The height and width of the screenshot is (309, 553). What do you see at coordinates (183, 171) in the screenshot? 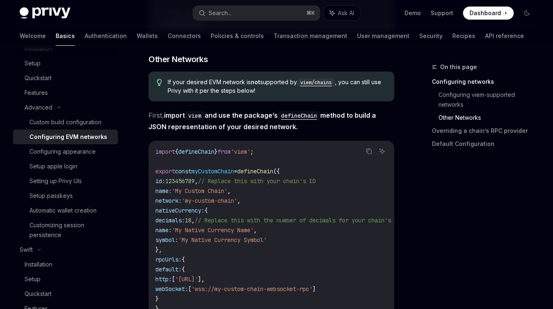
I see `span: const` at bounding box center [183, 171].